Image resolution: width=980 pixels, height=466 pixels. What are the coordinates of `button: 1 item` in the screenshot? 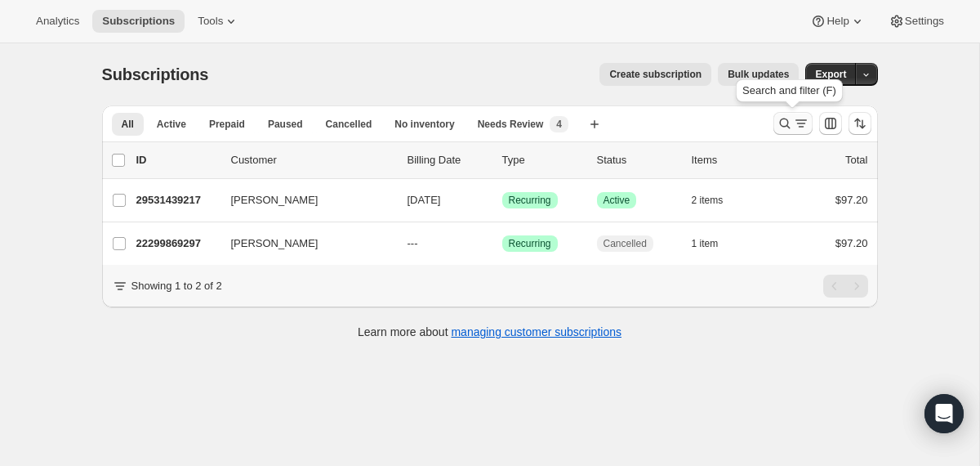 It's located at (714, 243).